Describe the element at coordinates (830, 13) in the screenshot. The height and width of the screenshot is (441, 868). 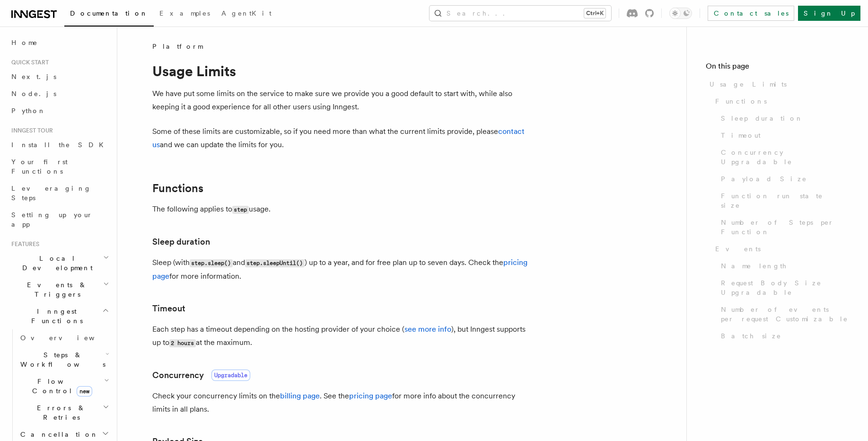
I see `a: Sign Up` at that location.